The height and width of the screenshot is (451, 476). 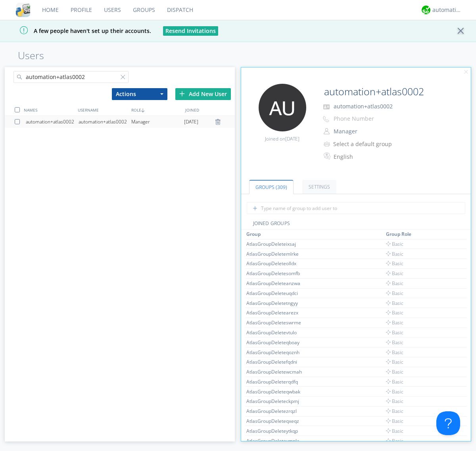 I want to click on a: Groups (309), so click(x=272, y=187).